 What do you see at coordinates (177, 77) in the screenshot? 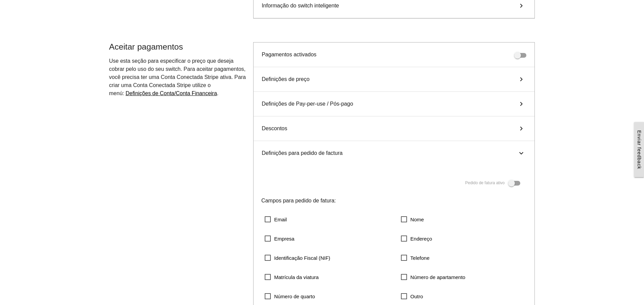
I see `span: Use esta seção para especificar o preço que deseja cobrar pelo uso do seu switch. Para aceitar pa...` at bounding box center [177, 77].